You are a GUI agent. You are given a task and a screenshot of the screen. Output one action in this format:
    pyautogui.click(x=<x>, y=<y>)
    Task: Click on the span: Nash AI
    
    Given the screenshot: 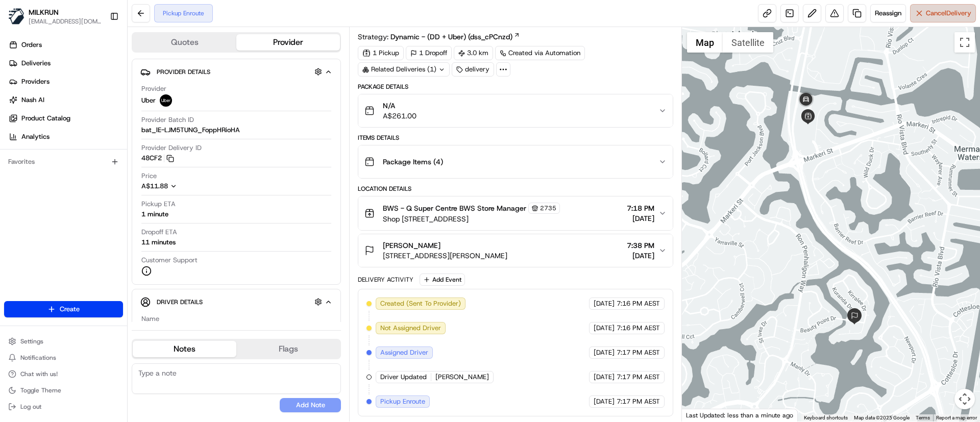 What is the action you would take?
    pyautogui.click(x=33, y=100)
    